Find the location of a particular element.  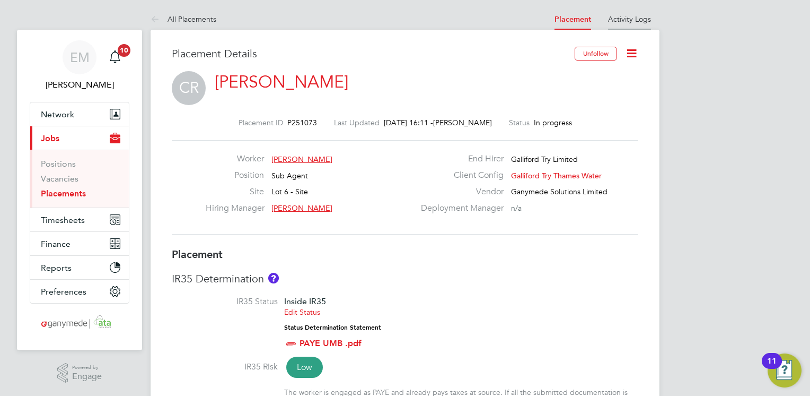

label: Hiring Manager is located at coordinates (235, 208).